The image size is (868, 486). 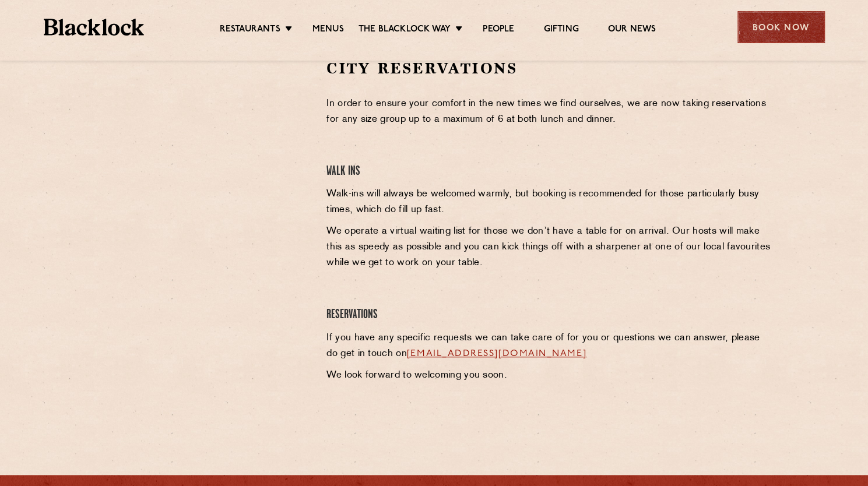 I want to click on p: If you have any specific requests we can take care of for you or questions we can answer, please ..., so click(x=550, y=347).